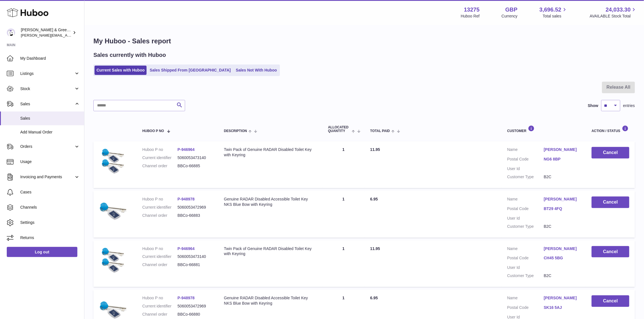 This screenshot has width=644, height=319. What do you see at coordinates (47, 88) in the screenshot?
I see `span: Stock` at bounding box center [47, 88].